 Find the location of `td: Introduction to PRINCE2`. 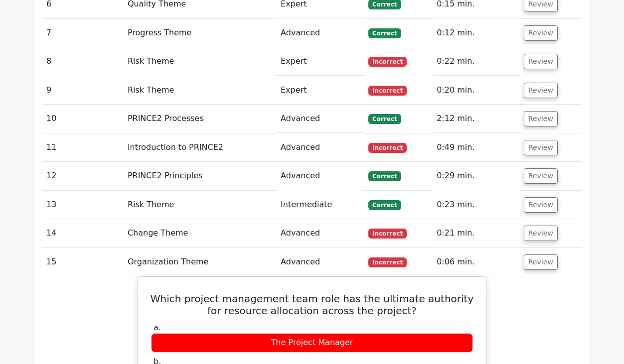

td: Introduction to PRINCE2 is located at coordinates (200, 148).